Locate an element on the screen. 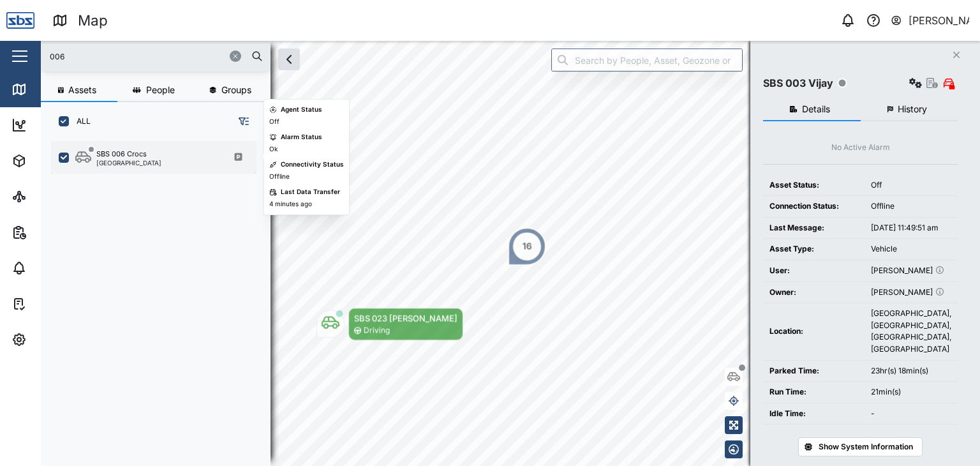 This screenshot has height=466, width=980. div: SBS 006 Crocs is located at coordinates (121, 154).